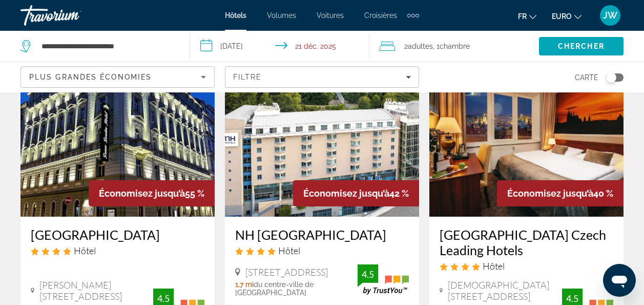 Image resolution: width=644 pixels, height=305 pixels. What do you see at coordinates (587, 77) in the screenshot?
I see `span: Carte` at bounding box center [587, 77].